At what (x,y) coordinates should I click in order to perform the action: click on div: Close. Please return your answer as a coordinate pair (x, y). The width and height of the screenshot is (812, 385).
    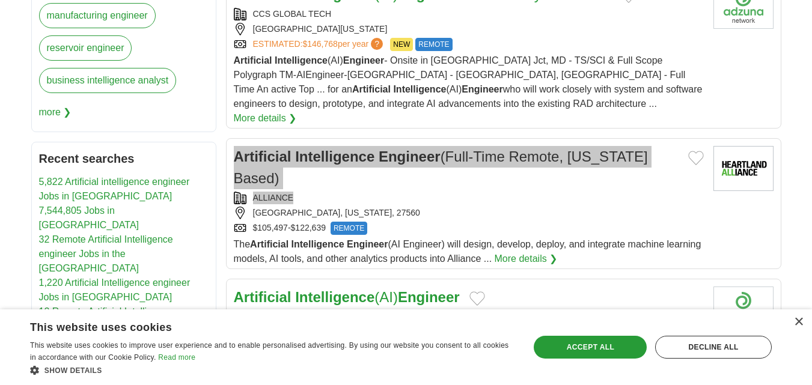
    Looking at the image, I should click on (798, 322).